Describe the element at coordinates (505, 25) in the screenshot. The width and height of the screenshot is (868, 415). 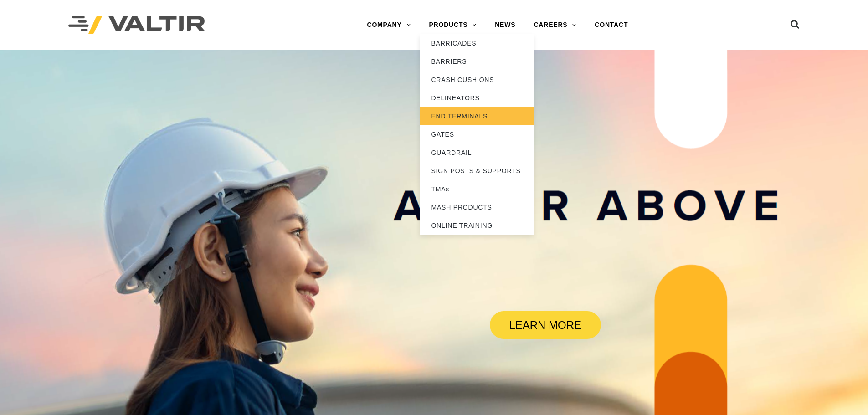
I see `a: NEWS` at that location.